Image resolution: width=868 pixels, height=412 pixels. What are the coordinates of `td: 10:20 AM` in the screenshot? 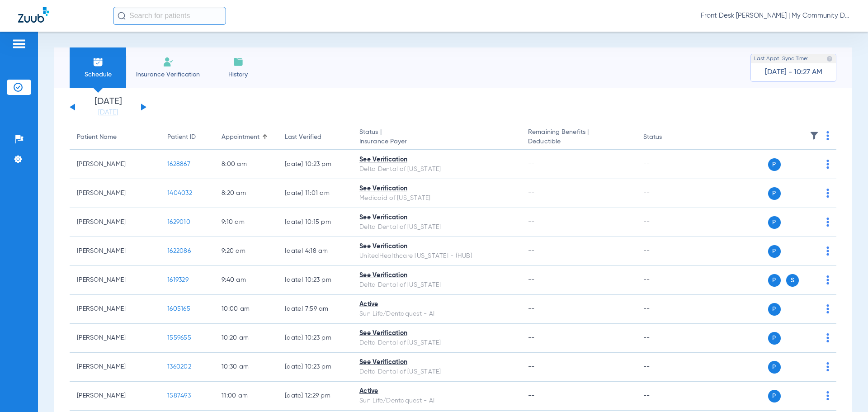 It's located at (246, 338).